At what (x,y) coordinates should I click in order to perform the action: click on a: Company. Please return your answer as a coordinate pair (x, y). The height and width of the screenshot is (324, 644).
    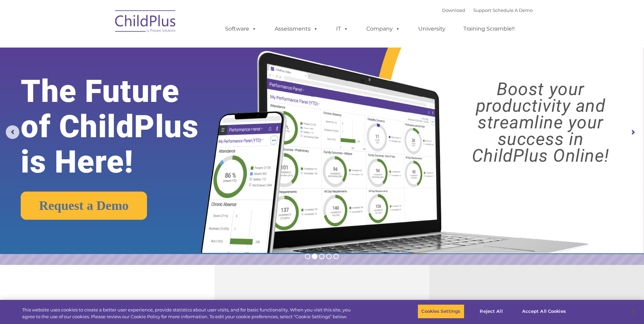
    Looking at the image, I should click on (383, 29).